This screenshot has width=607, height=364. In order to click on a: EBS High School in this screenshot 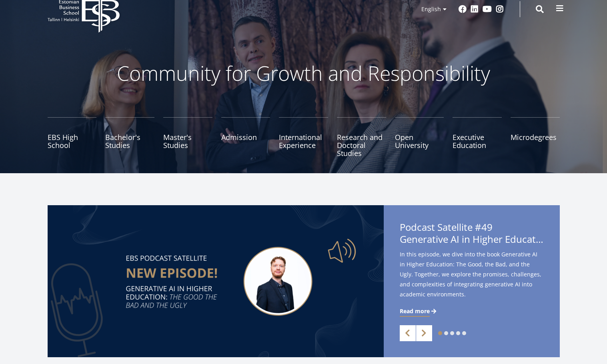, I will do `click(72, 137)`.